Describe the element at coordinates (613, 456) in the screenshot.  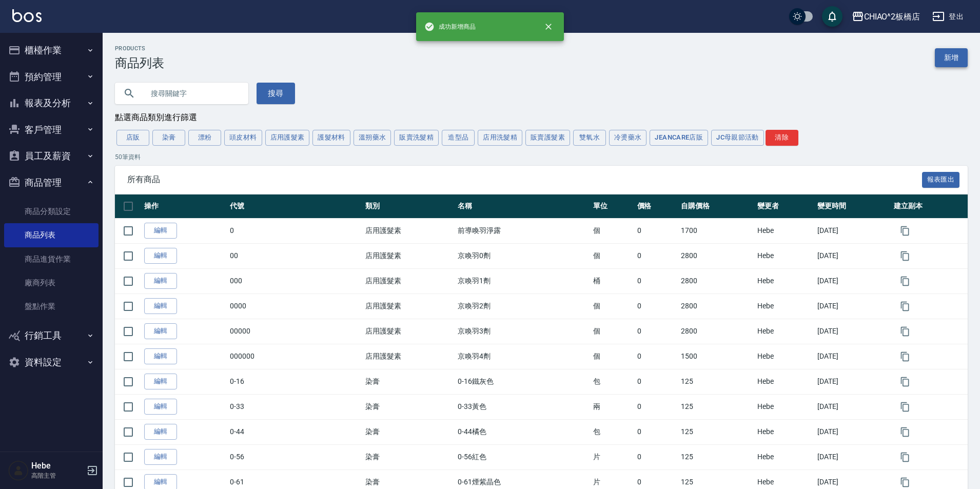
I see `td: 片` at that location.